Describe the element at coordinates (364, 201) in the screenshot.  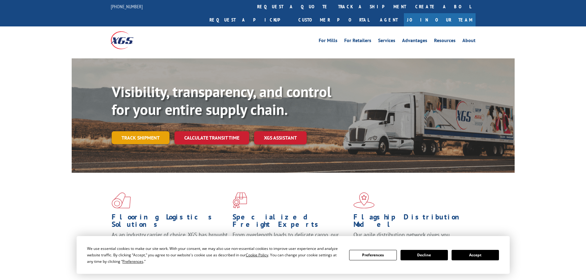
I see `img: xgs-icon-flagship-distribution-model-red` at that location.